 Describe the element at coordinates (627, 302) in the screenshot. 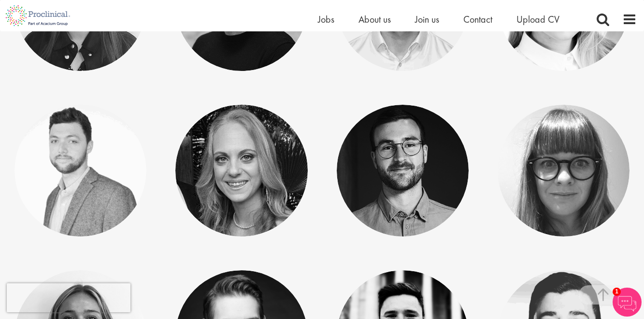

I see `img: Chatbot` at that location.